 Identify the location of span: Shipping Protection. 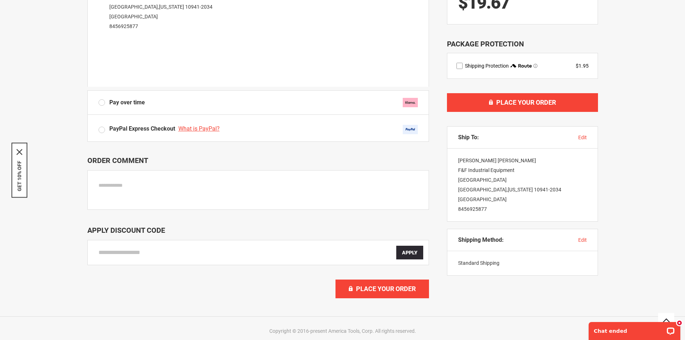
(487, 66).